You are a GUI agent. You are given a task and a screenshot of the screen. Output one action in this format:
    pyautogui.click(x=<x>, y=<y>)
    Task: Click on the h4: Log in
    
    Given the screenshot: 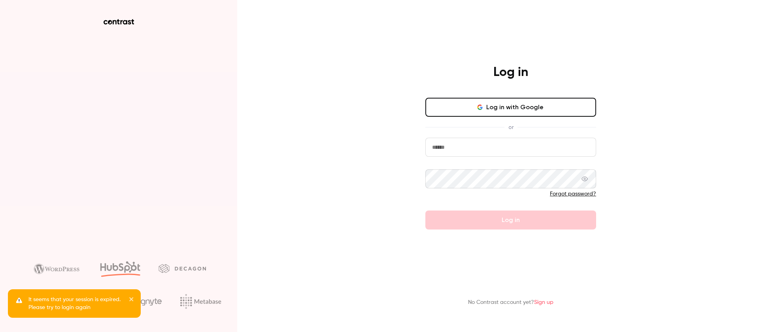 What is the action you would take?
    pyautogui.click(x=511, y=72)
    